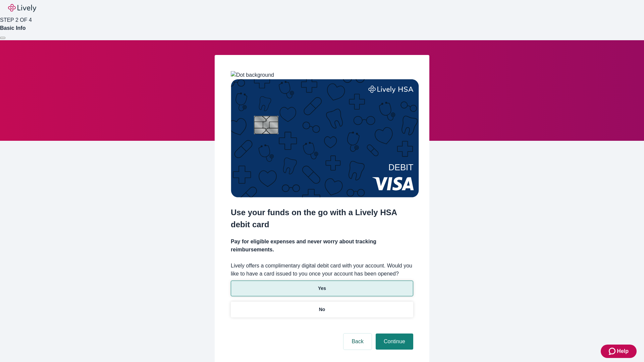 The image size is (644, 362). I want to click on img: Lively, so click(22, 8).